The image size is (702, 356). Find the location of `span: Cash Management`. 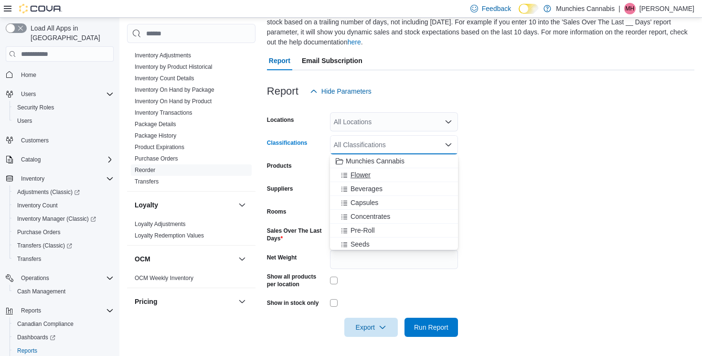

span: Cash Management is located at coordinates (41, 291).